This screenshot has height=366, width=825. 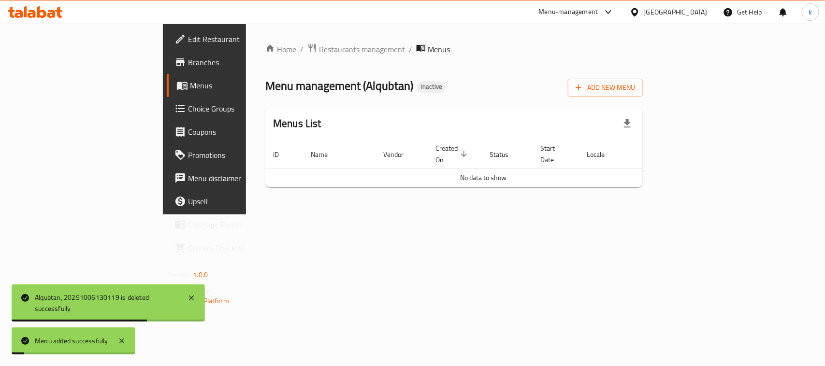 I want to click on a: Upsell, so click(x=233, y=202).